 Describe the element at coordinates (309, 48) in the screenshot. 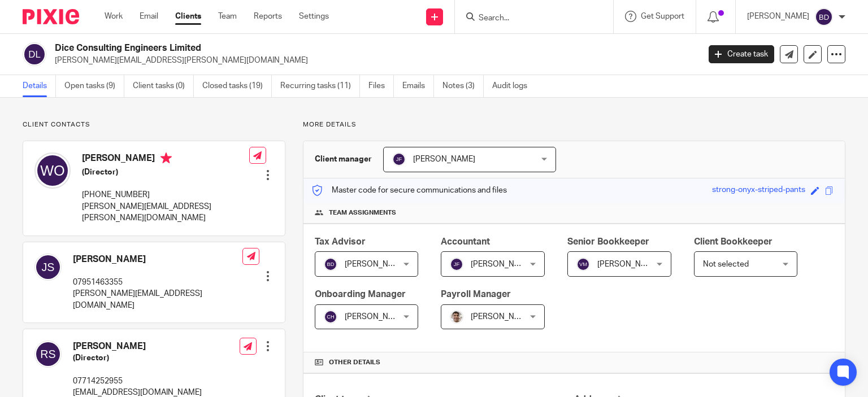

I see `h2: Dice Consulting Engineers Limited` at that location.